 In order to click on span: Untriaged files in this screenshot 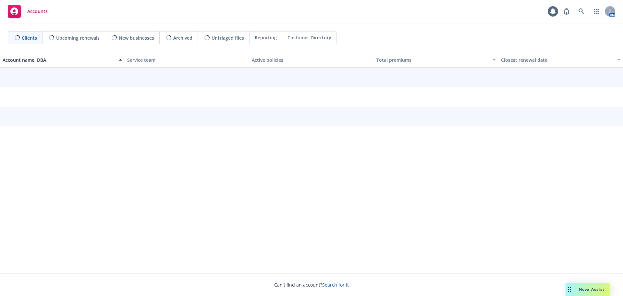, I will do `click(228, 38)`.